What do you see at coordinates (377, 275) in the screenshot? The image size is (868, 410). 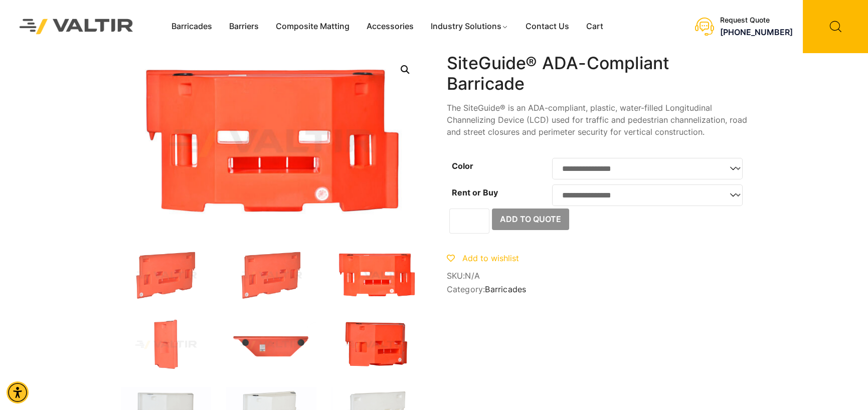 I see `img: An orange plastic container with cutouts and a smooth surface, designed for storage or transport.` at bounding box center [377, 275].